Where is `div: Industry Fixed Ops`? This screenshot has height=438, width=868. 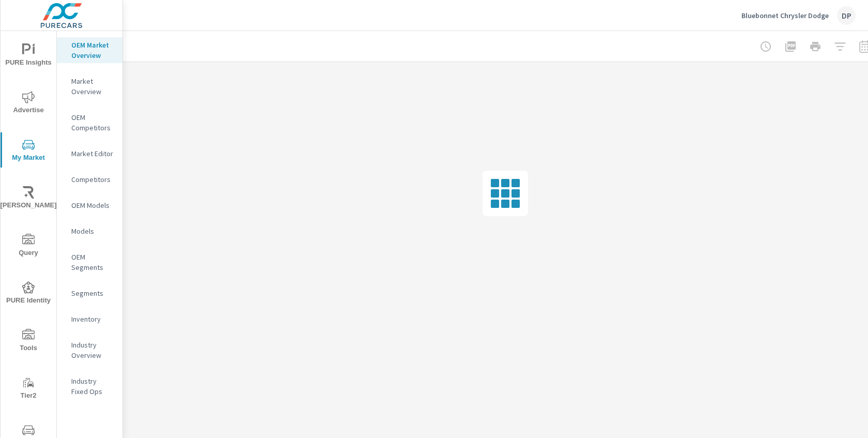
div: Industry Fixed Ops is located at coordinates (90, 386).